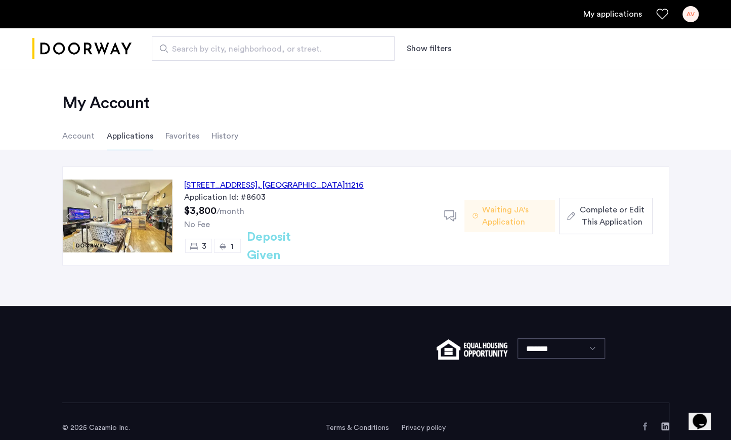 The width and height of the screenshot is (731, 440). I want to click on li: Account, so click(78, 136).